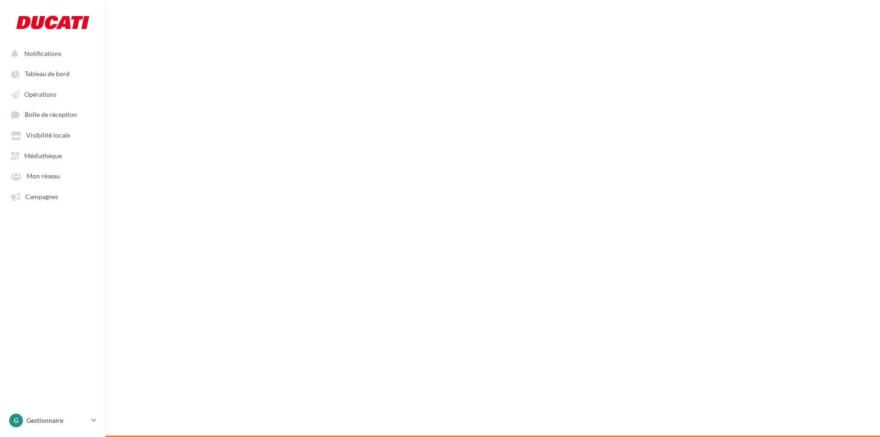 Image resolution: width=880 pixels, height=437 pixels. Describe the element at coordinates (51, 53) in the screenshot. I see `button: Notifications` at that location.